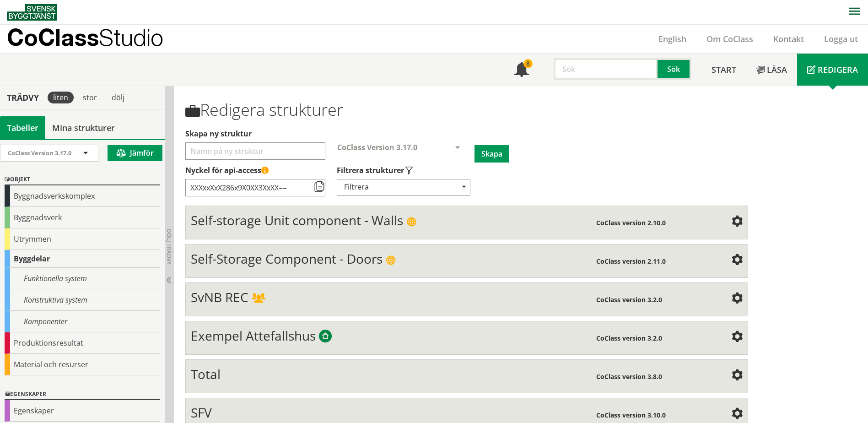 The width and height of the screenshot is (868, 423). I want to click on a: CoClassStudio, so click(94, 39).